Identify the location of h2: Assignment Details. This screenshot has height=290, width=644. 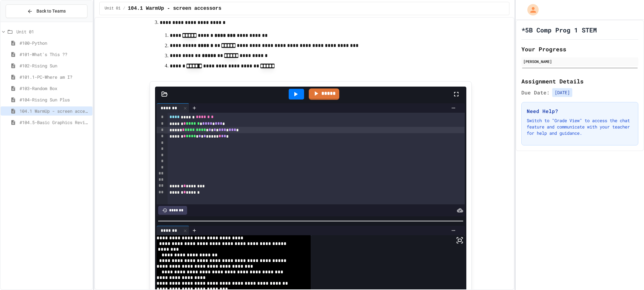
(580, 81).